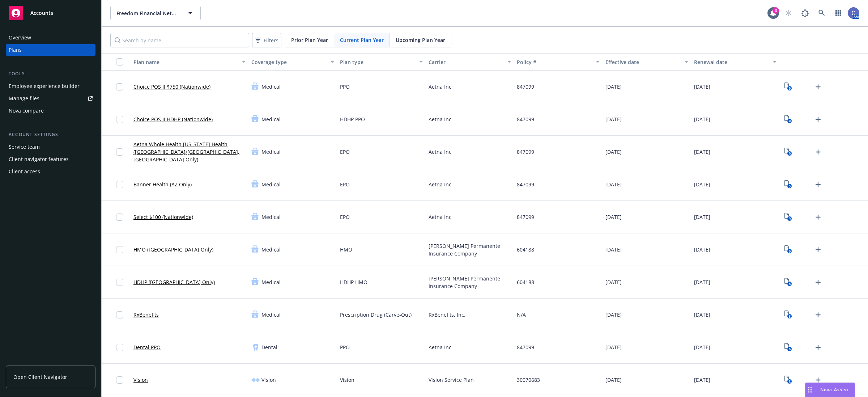  I want to click on a: RxBenefits, so click(146, 315).